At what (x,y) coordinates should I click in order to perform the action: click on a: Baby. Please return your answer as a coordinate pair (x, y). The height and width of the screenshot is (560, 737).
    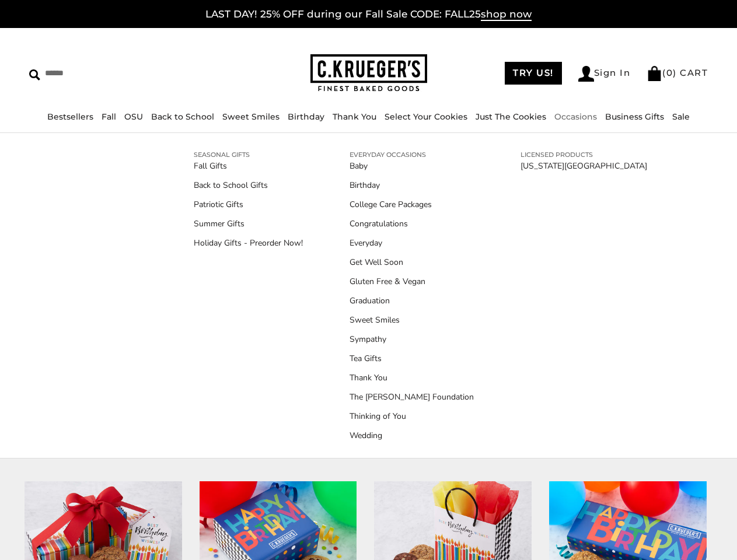
    Looking at the image, I should click on (411, 166).